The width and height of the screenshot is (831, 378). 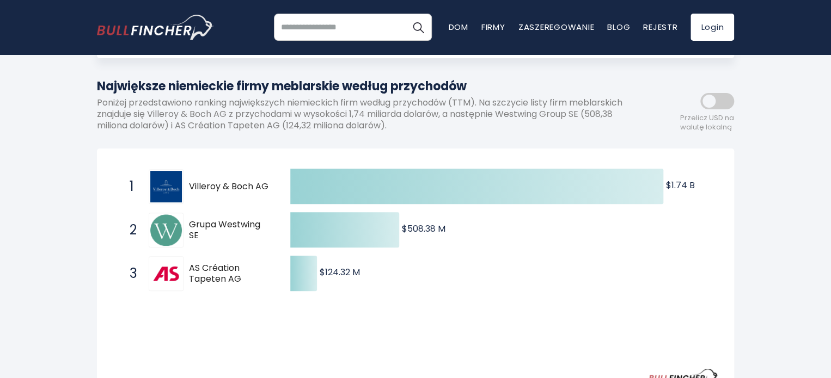 What do you see at coordinates (418, 27) in the screenshot?
I see `button: Szukaj` at bounding box center [418, 27].